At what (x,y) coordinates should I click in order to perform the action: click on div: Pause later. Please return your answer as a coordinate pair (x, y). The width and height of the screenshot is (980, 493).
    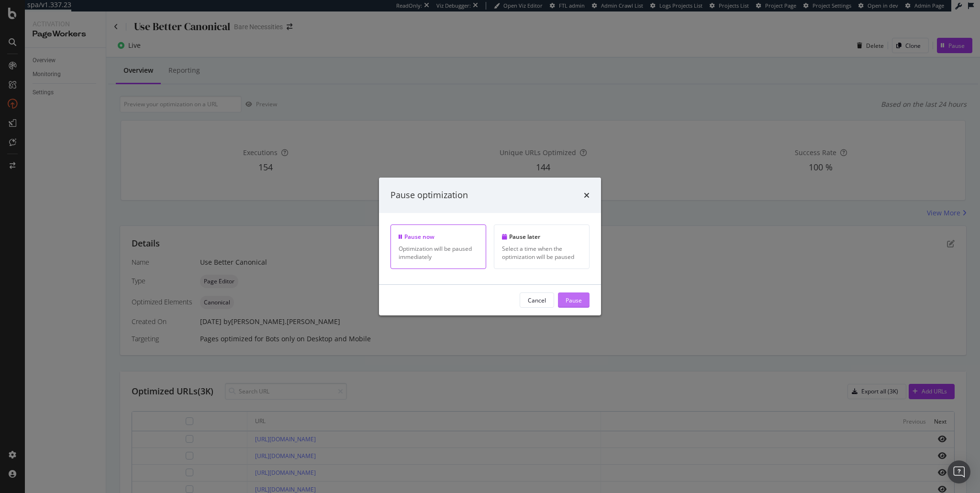
    Looking at the image, I should click on (542, 237).